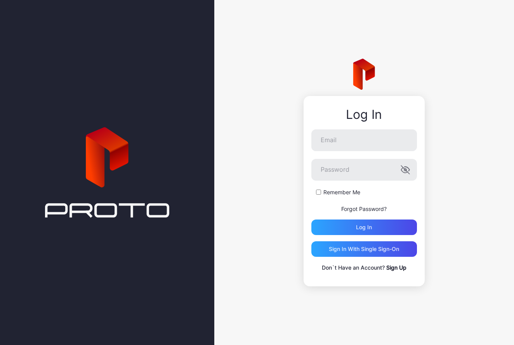 This screenshot has height=345, width=514. What do you see at coordinates (342, 192) in the screenshot?
I see `label: Remember Me` at bounding box center [342, 192].